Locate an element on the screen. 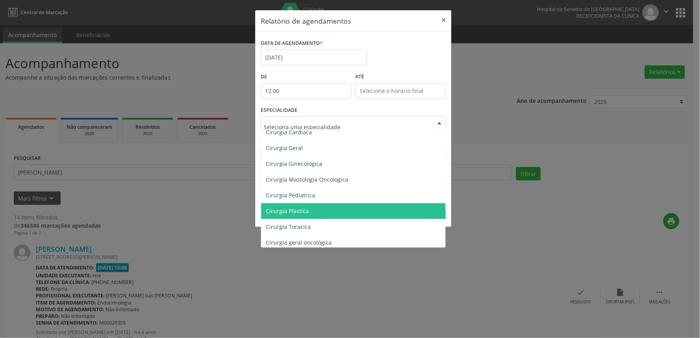 This screenshot has height=338, width=700. label: De is located at coordinates (306, 77).